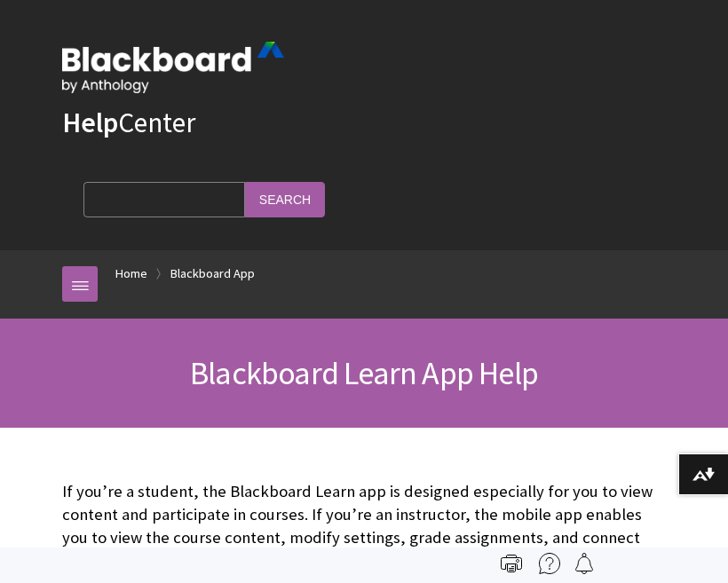  Describe the element at coordinates (89, 123) in the screenshot. I see `strong: Help` at that location.